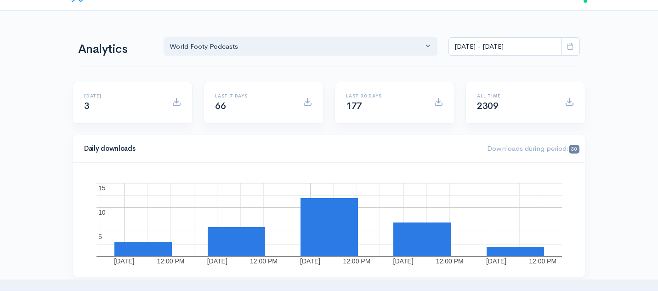 This screenshot has width=658, height=291. Describe the element at coordinates (574, 149) in the screenshot. I see `span: 30` at that location.